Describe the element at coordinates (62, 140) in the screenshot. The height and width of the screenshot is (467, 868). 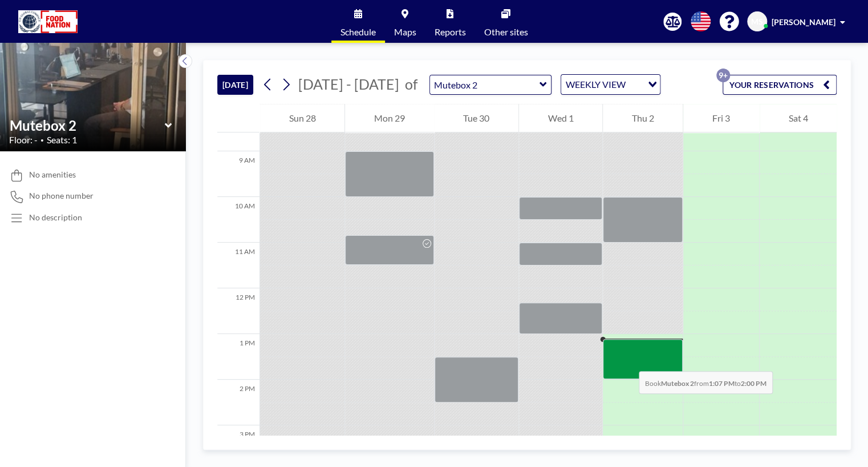
I see `span: Seats: 1` at that location.